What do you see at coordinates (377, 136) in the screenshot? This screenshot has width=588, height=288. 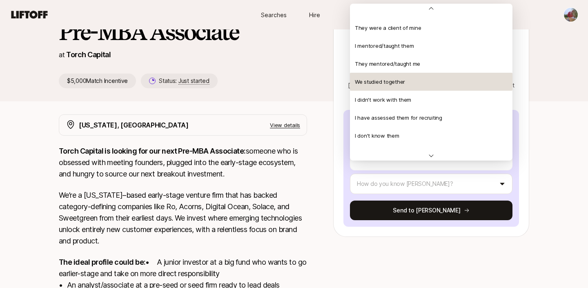 I see `p: I don't know them` at bounding box center [377, 136].